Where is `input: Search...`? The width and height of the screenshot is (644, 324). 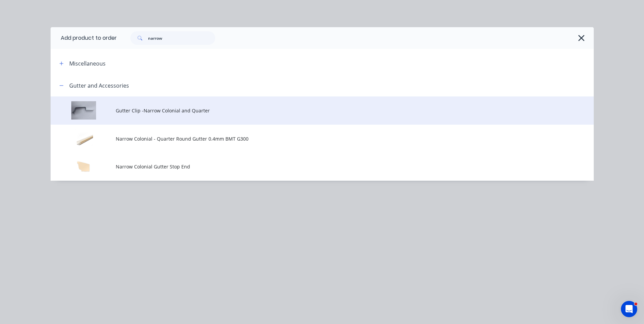 input: Search... is located at coordinates (182, 38).